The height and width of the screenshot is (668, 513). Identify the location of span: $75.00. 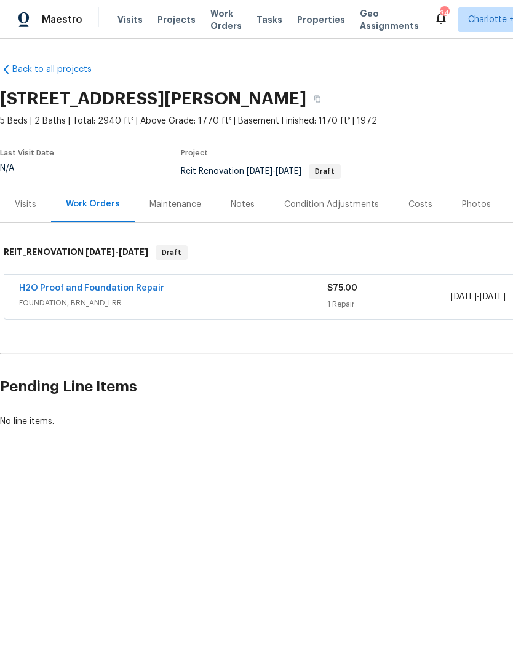
(342, 288).